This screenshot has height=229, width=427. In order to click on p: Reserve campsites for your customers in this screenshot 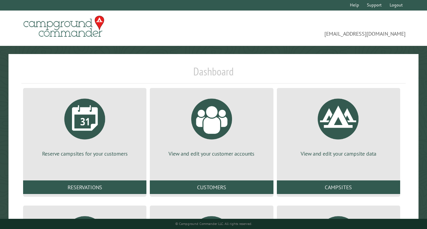, I will do `click(85, 153)`.